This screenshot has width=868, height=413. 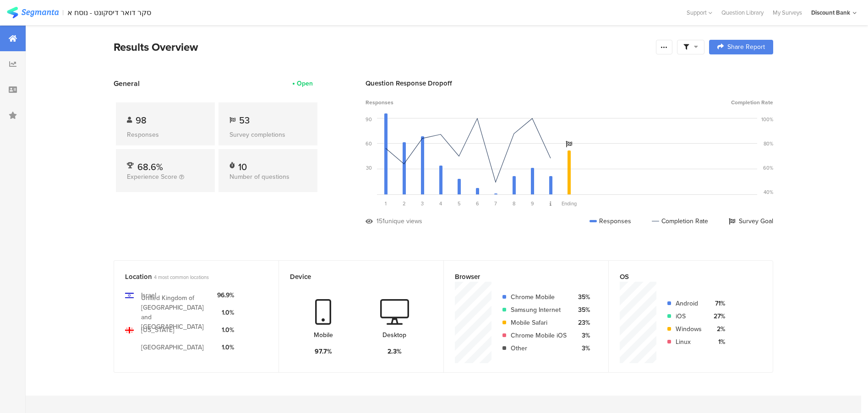 What do you see at coordinates (699, 12) in the screenshot?
I see `div: Support` at bounding box center [699, 12].